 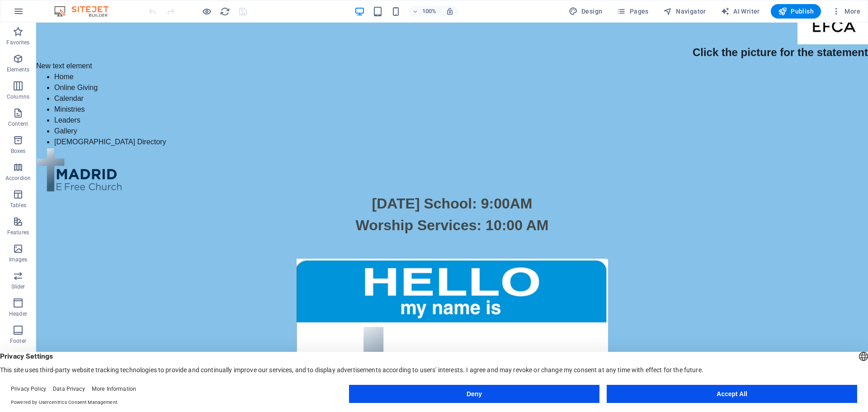 I want to click on div: Design (Ctrl+Alt+Y), so click(x=586, y=11).